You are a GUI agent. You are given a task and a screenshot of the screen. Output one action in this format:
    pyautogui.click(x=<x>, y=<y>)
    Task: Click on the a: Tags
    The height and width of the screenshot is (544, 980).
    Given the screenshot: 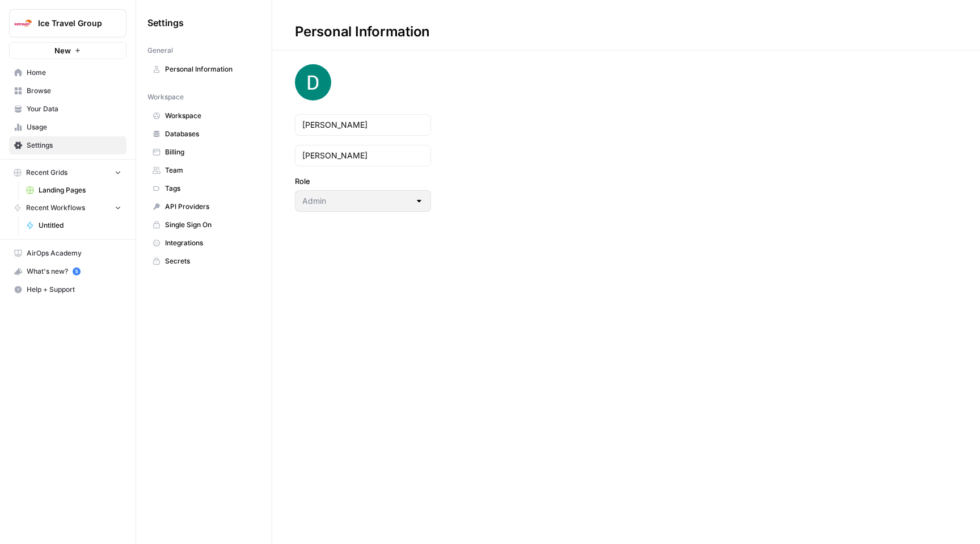 What is the action you would take?
    pyautogui.click(x=204, y=188)
    